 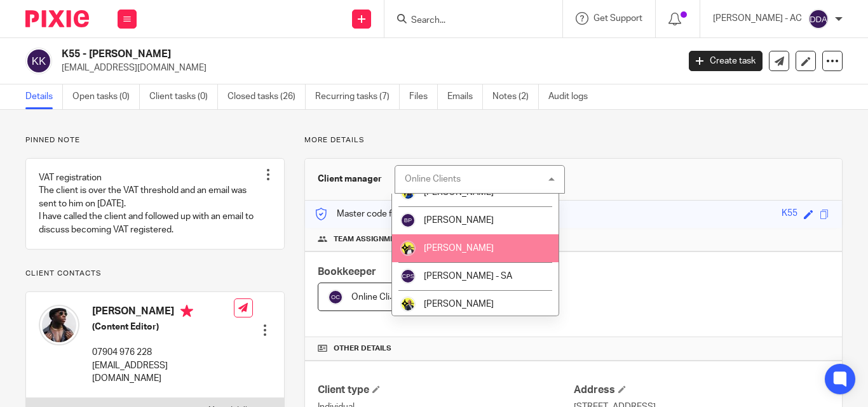 I want to click on span: Bookkeeper, so click(x=347, y=272).